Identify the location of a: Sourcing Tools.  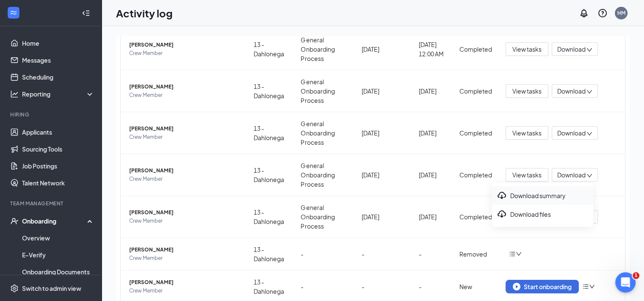
(58, 149).